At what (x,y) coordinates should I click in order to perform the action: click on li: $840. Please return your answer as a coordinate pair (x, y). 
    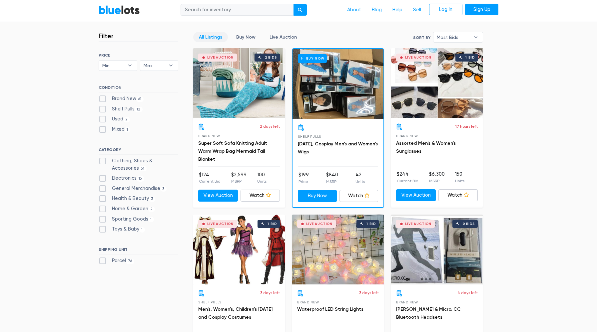
    Looking at the image, I should click on (332, 178).